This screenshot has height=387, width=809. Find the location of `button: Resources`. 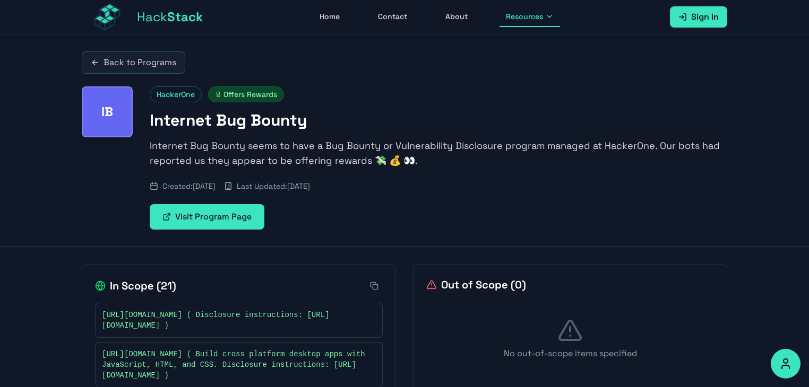

button: Resources is located at coordinates (530, 17).